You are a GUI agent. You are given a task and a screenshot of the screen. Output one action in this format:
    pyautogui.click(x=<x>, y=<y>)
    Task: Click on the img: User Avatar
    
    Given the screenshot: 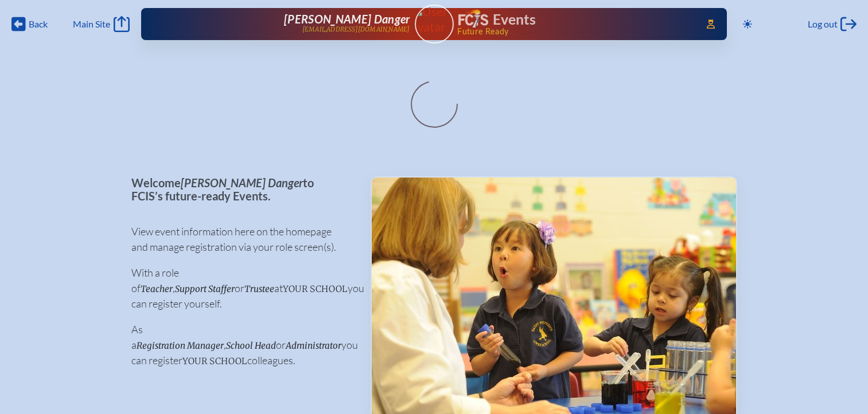 What is the action you would take?
    pyautogui.click(x=434, y=19)
    